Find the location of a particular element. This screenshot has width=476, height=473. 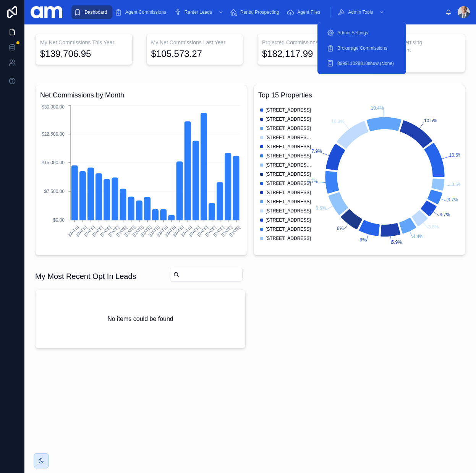

tspan: 10.4% is located at coordinates (377, 108).